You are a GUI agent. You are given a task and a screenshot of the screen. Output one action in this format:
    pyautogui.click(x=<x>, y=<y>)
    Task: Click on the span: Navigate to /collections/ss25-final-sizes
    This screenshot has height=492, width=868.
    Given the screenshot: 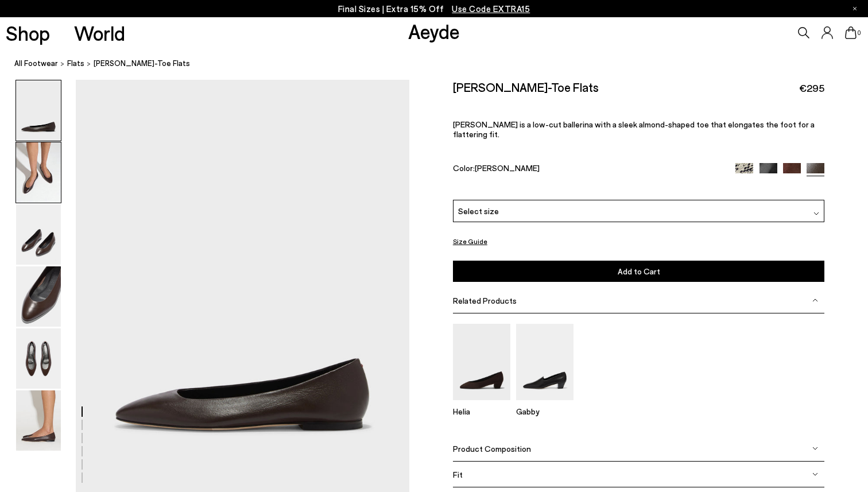 What is the action you would take?
    pyautogui.click(x=491, y=9)
    